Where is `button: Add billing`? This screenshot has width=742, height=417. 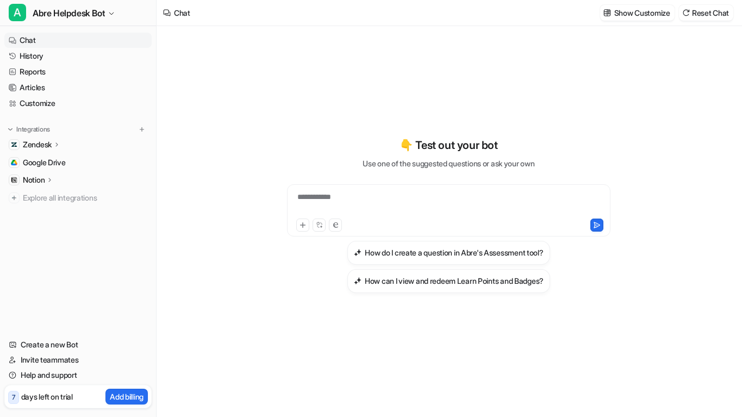
button: Add billing is located at coordinates (127, 396).